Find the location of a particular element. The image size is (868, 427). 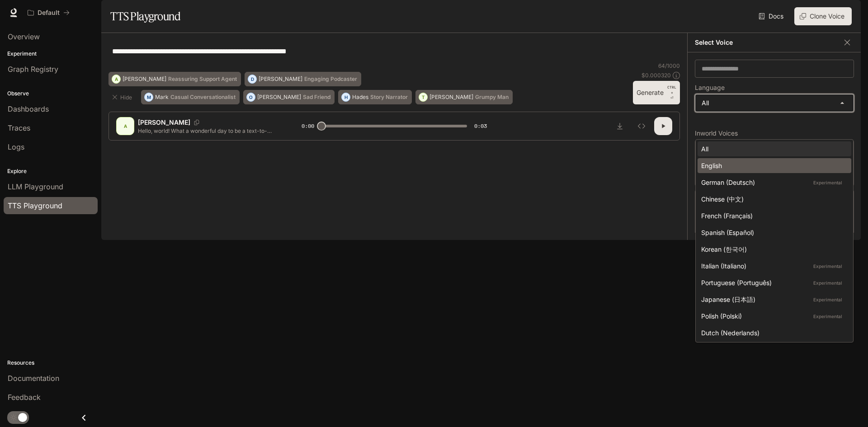

div: Italian (Italiano) is located at coordinates (773, 266).